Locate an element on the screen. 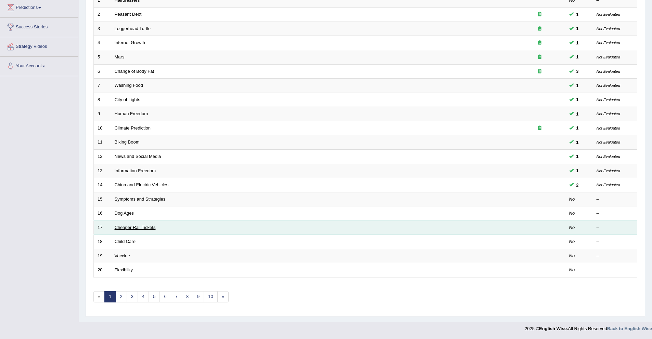  a: Human Freedom is located at coordinates (131, 114).